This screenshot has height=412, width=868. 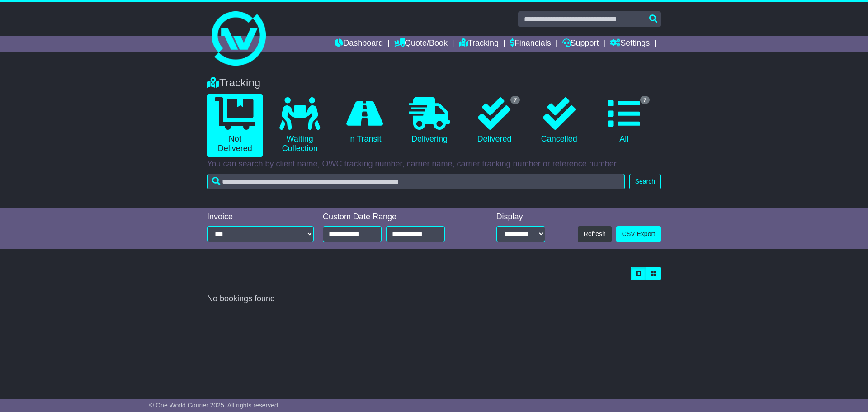 What do you see at coordinates (260, 217) in the screenshot?
I see `div: Invoice` at bounding box center [260, 217].